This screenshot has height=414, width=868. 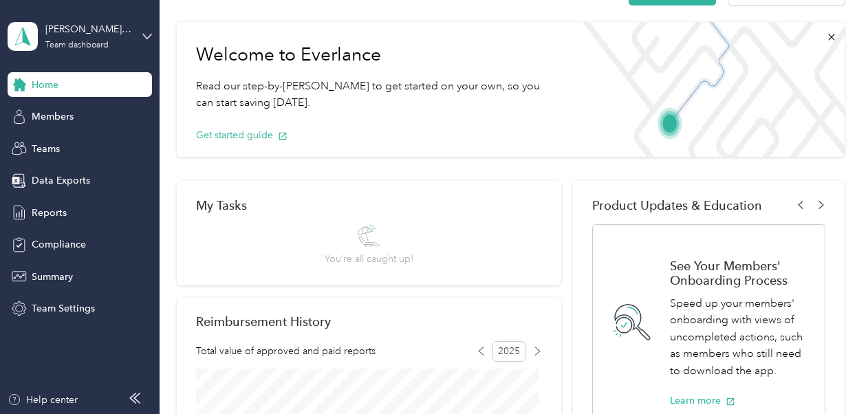 I want to click on span: You’re all caught up!, so click(x=369, y=259).